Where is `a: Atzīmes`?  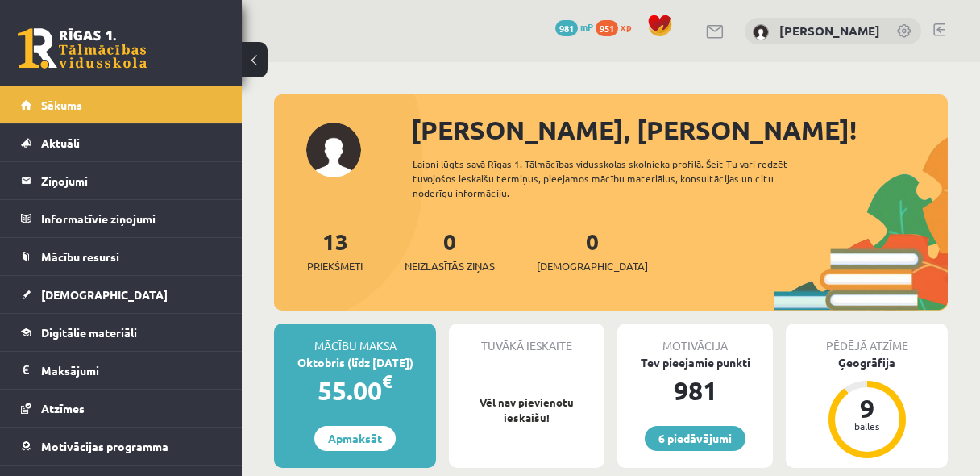 a: Atzīmes is located at coordinates (121, 408).